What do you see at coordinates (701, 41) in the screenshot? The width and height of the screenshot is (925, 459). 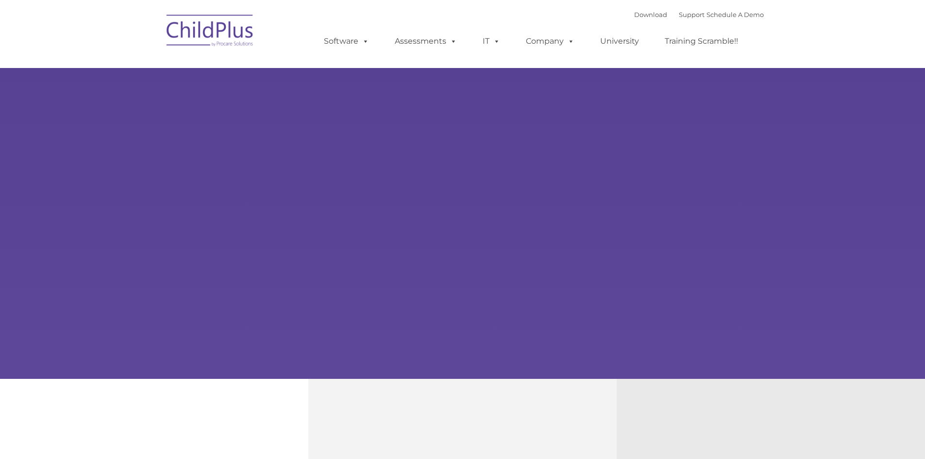 I see `a: Training Scramble!!` at bounding box center [701, 41].